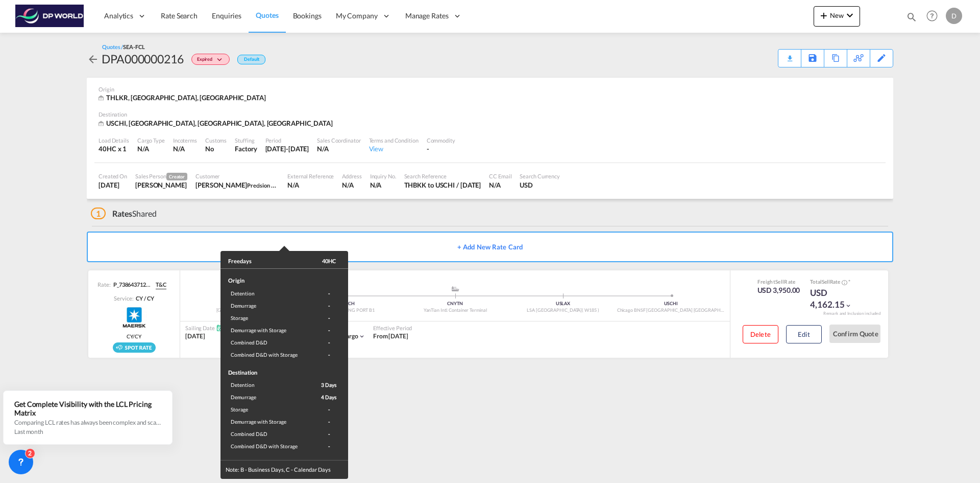  Describe the element at coordinates (265, 278) in the screenshot. I see `td: Origin` at that location.